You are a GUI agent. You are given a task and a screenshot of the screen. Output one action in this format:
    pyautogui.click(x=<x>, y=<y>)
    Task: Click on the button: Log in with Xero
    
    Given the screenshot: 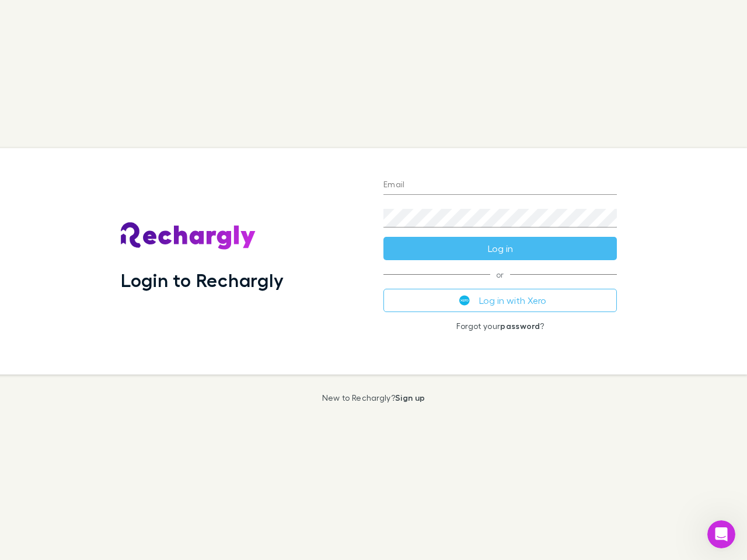 What is the action you would take?
    pyautogui.click(x=500, y=300)
    